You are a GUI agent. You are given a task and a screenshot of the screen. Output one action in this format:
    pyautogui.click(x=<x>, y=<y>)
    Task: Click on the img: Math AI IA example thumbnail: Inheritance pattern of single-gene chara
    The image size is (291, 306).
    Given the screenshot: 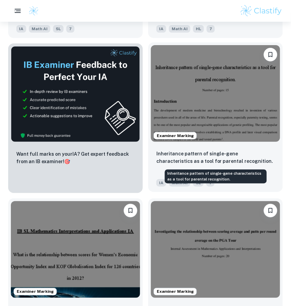 What is the action you would take?
    pyautogui.click(x=215, y=93)
    